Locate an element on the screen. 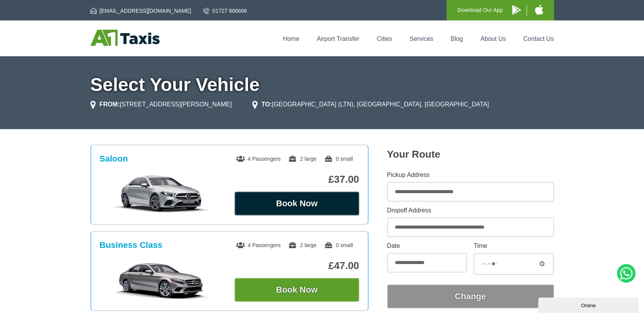 The width and height of the screenshot is (644, 313). p: £47.00 is located at coordinates (296, 266).